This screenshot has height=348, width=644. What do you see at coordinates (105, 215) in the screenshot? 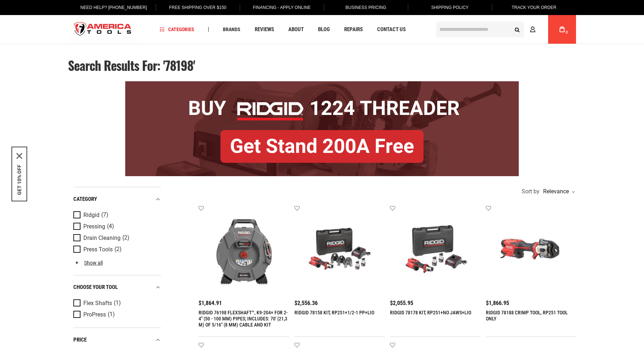
I see `span: (7)` at bounding box center [105, 215].